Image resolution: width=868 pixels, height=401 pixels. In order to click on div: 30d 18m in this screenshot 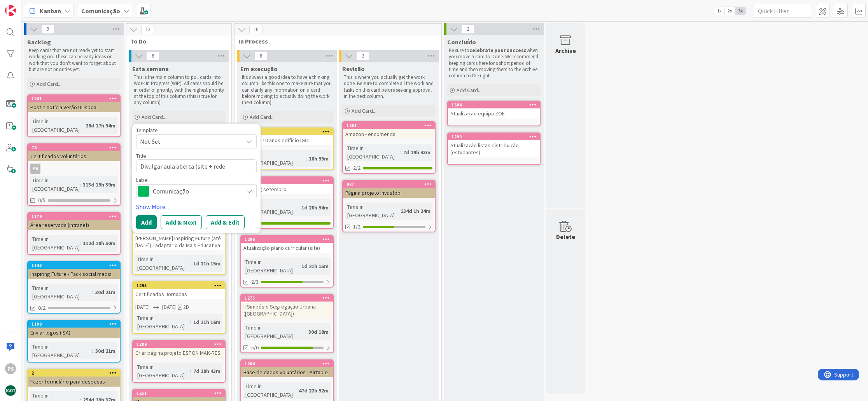, I will do `click(318, 332)`.